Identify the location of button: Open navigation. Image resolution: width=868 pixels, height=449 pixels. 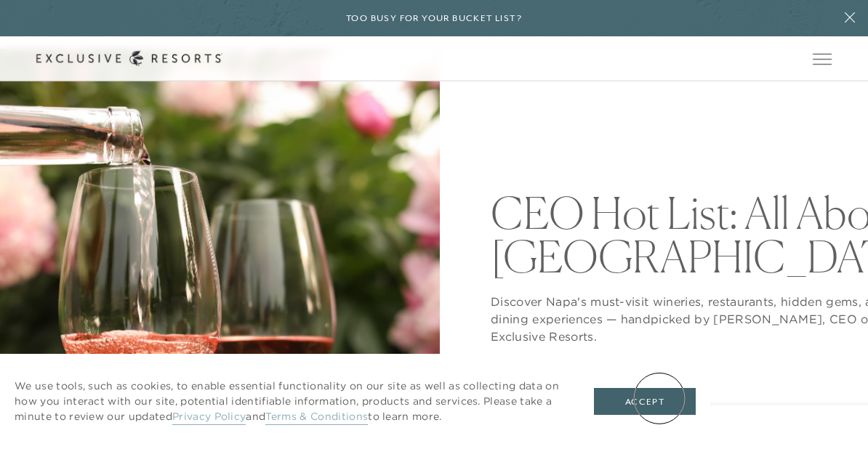
(822, 59).